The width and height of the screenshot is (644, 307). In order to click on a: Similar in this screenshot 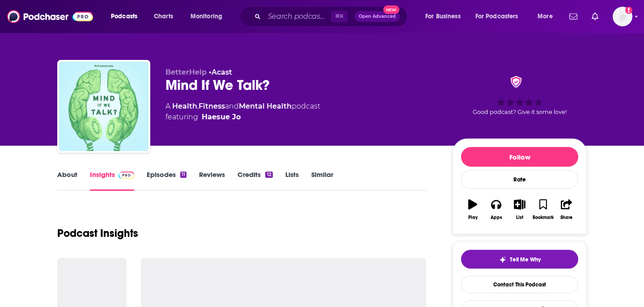, I will do `click(322, 181)`.